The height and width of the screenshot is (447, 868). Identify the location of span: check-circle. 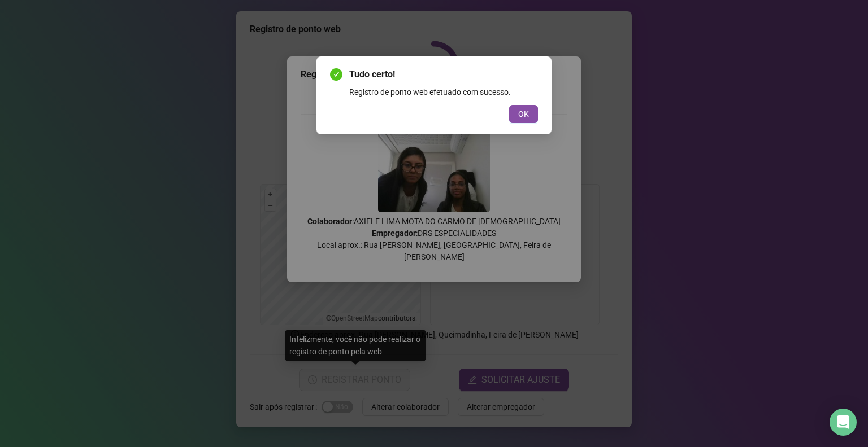
(336, 75).